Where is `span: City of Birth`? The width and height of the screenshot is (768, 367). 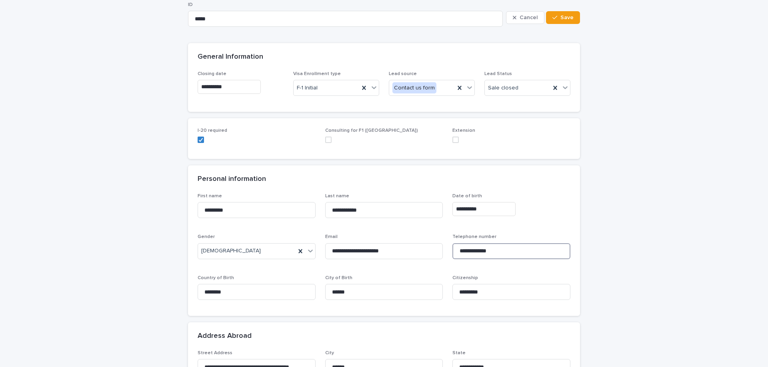
span: City of Birth is located at coordinates (339, 278).